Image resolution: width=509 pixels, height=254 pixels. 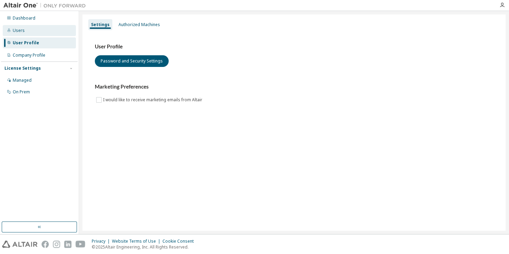 I want to click on div: Company Profile, so click(x=29, y=55).